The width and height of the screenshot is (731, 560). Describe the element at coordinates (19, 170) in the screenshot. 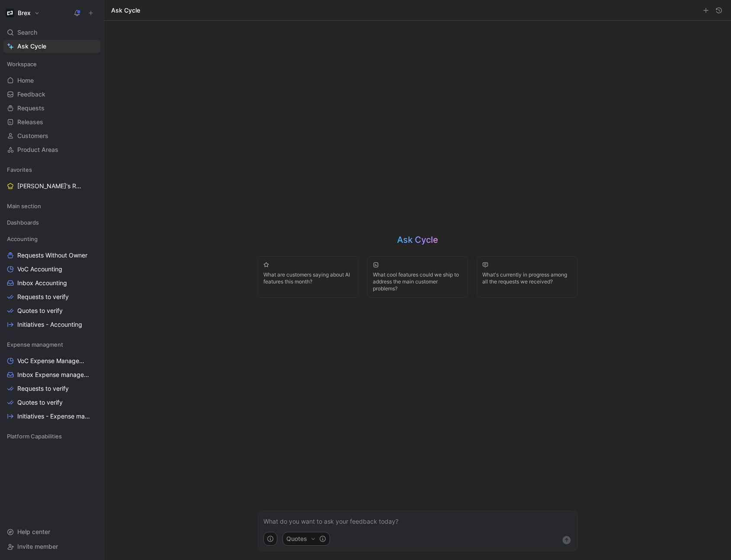

I see `span: Favorites` at that location.